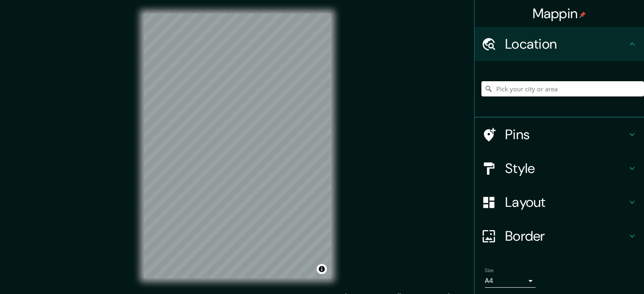  I want to click on div: Layout, so click(559, 202).